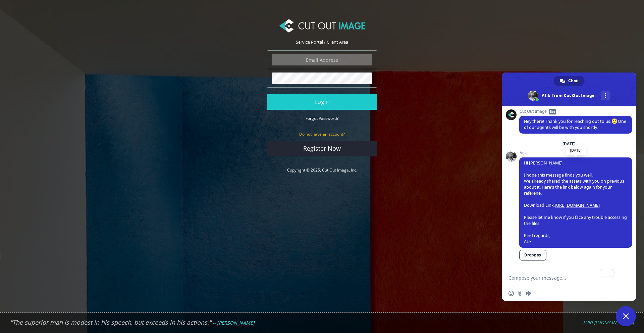 The height and width of the screenshot is (333, 644). What do you see at coordinates (562, 277) in the screenshot?
I see `textarea: To enrich screen reader interactions, please activate Accessibility in Grammarly extension settings` at bounding box center [562, 277].